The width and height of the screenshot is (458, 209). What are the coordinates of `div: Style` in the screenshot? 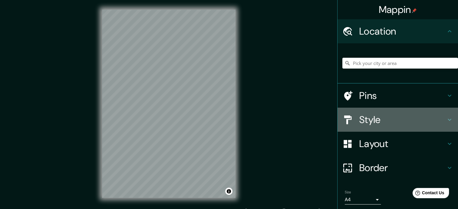 It's located at (397, 120).